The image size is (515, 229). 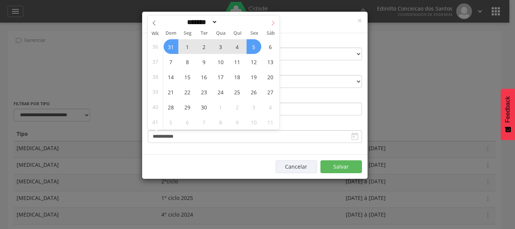 What do you see at coordinates (221, 92) in the screenshot?
I see `span: Setembro 24, 2025` at bounding box center [221, 92].